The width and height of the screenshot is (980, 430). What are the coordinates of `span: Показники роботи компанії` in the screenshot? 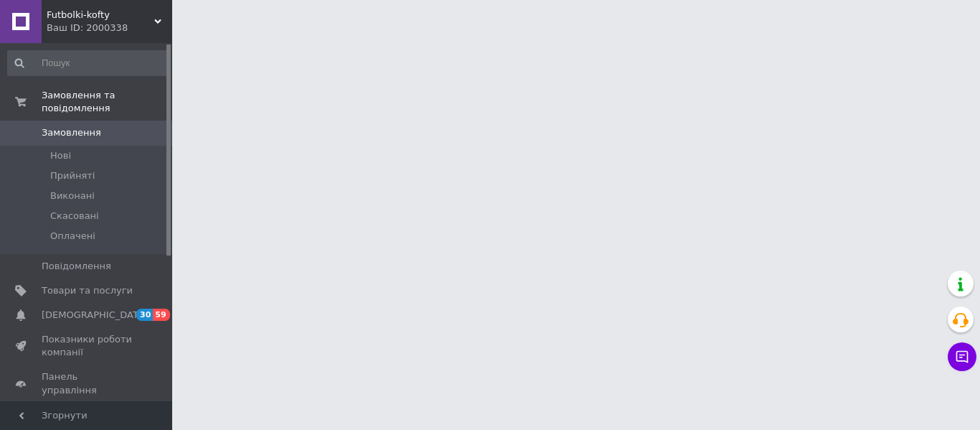 It's located at (87, 346).